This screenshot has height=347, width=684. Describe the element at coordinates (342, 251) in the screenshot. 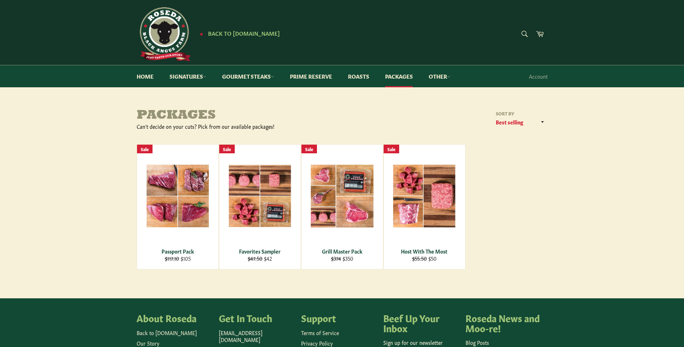

I see `div: Grill Master Pack` at that location.